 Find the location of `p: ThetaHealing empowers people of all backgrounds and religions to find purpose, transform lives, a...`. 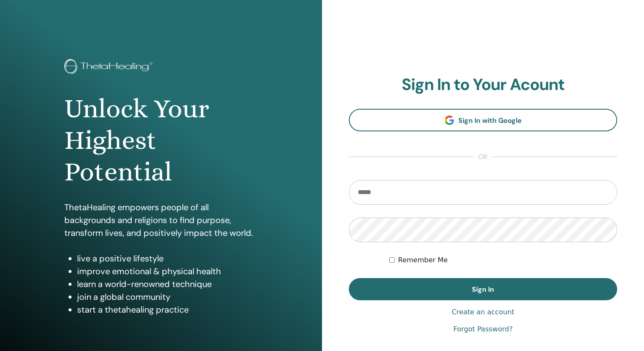

p: ThetaHealing empowers people of all backgrounds and religions to find purpose, transform lives, a... is located at coordinates (161, 220).